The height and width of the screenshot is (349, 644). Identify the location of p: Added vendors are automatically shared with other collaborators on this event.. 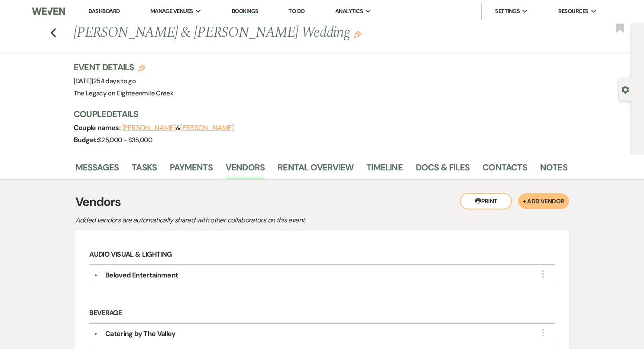
(227, 220).